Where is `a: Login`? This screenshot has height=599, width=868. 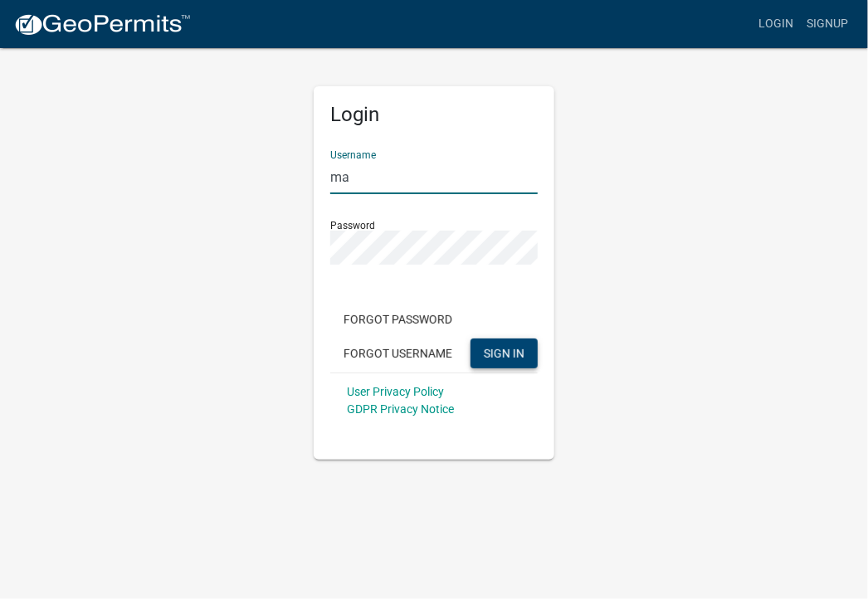 a: Login is located at coordinates (776, 24).